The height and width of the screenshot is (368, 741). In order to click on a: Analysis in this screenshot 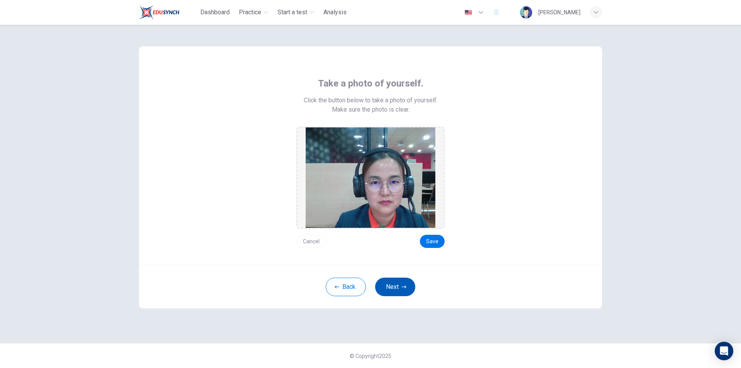, I will do `click(335, 12)`.